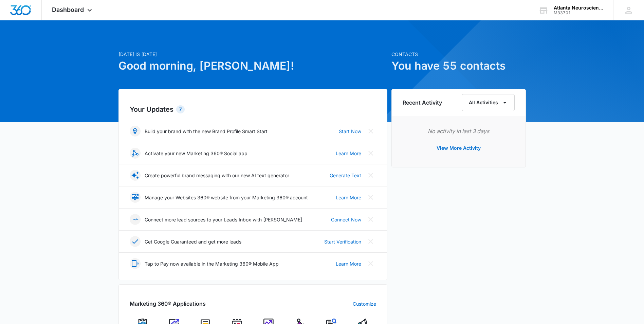 Image resolution: width=644 pixels, height=324 pixels. Describe the element at coordinates (226, 197) in the screenshot. I see `p: Manage your Websites 360® website from your Marketing 360® account` at that location.